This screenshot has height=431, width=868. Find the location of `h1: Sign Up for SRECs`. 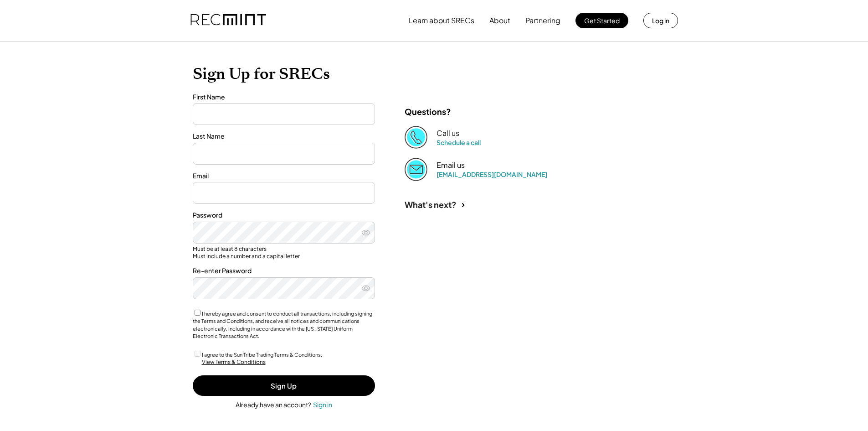

h1: Sign Up for SRECs is located at coordinates (434, 74).